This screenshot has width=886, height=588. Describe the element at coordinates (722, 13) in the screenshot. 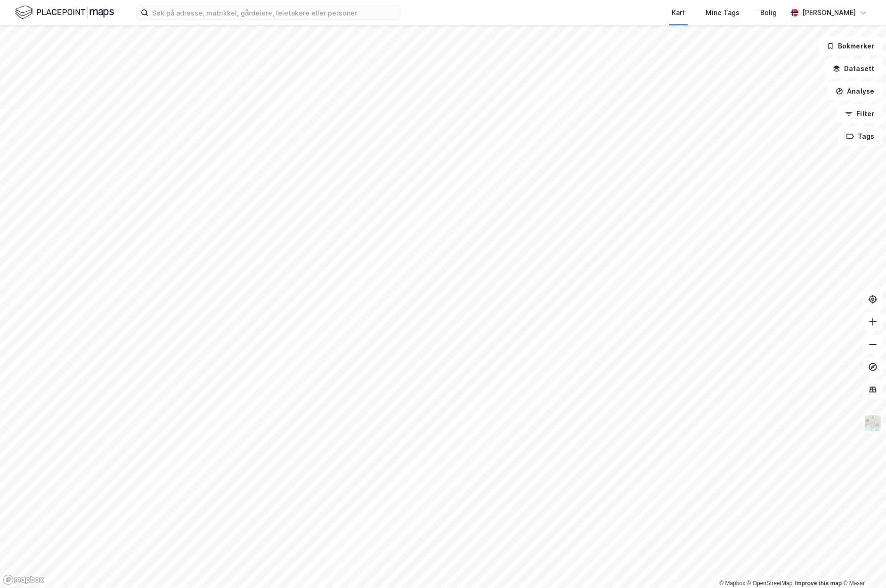

I see `div: Mine Tags` at that location.